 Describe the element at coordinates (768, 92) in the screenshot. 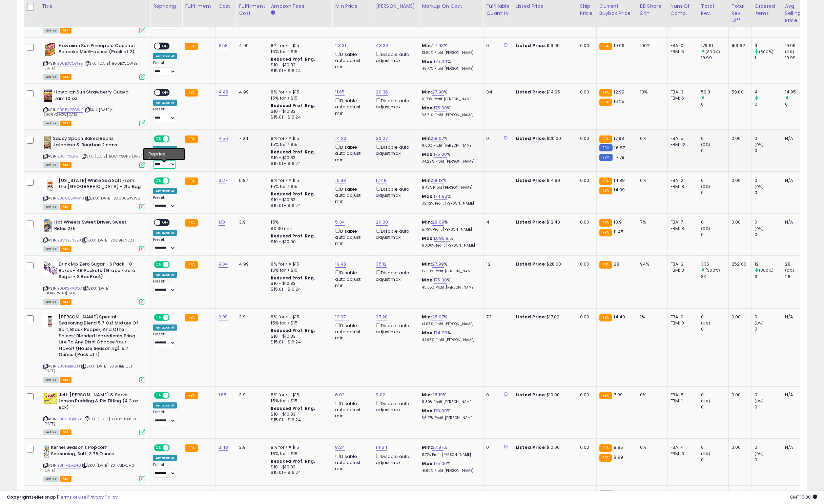

I see `div: 4` at that location.